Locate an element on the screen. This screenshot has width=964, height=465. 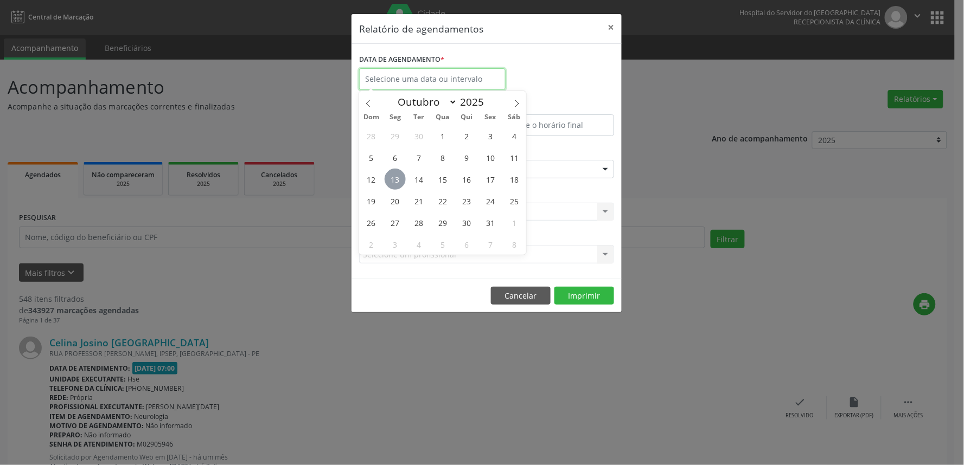
span: Outubro 11, 2025 is located at coordinates (514, 157).